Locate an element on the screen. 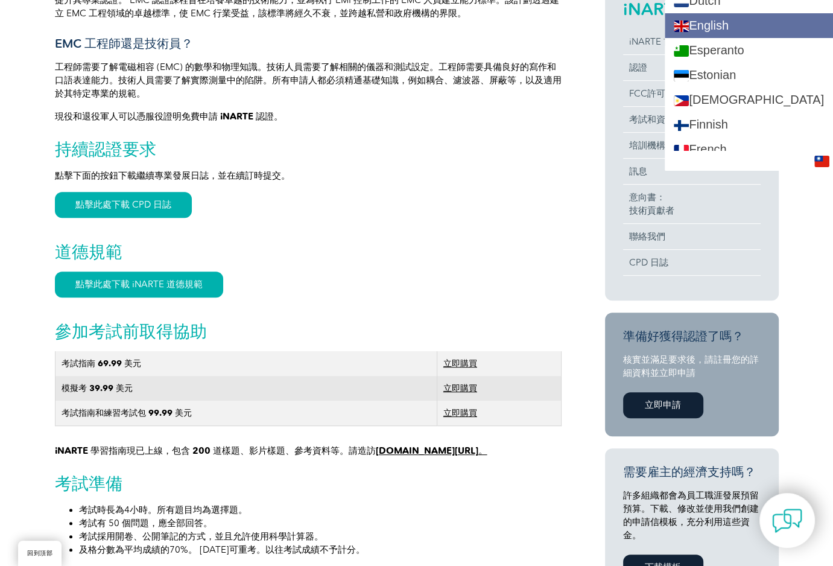 The width and height of the screenshot is (833, 566). font: FCC許可考試 is located at coordinates (656, 94).